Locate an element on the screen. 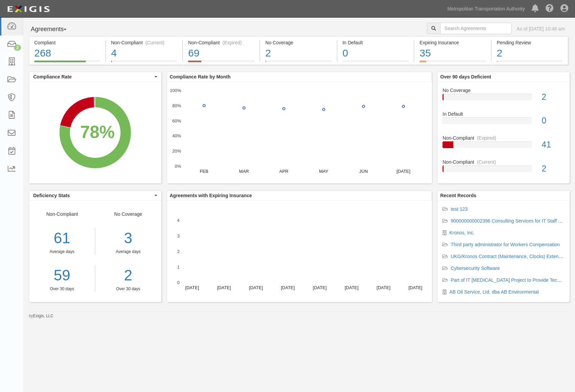  div: Expiring Insurance is located at coordinates (453, 42).